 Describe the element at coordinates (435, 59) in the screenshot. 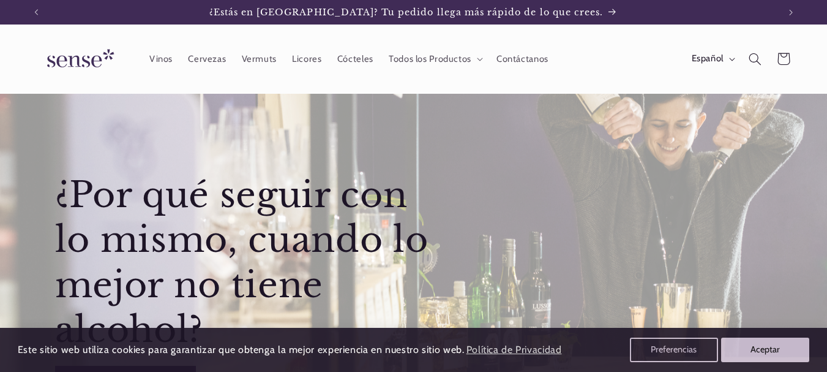

I see `summary: Todos los Productos` at that location.